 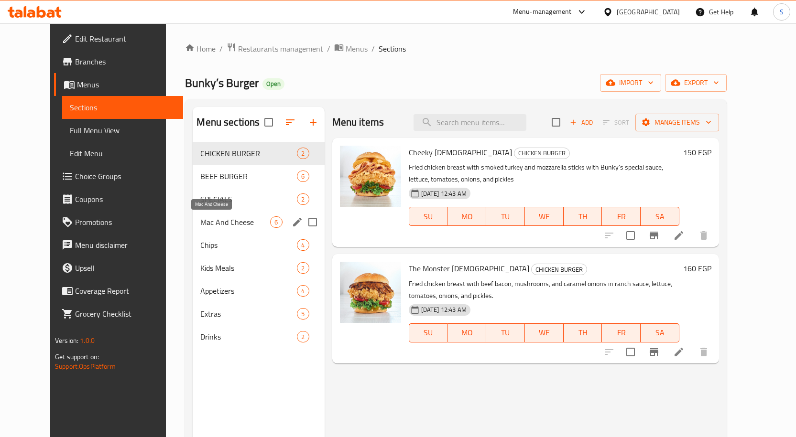 I want to click on span: Bunky’s Burger, so click(x=222, y=83).